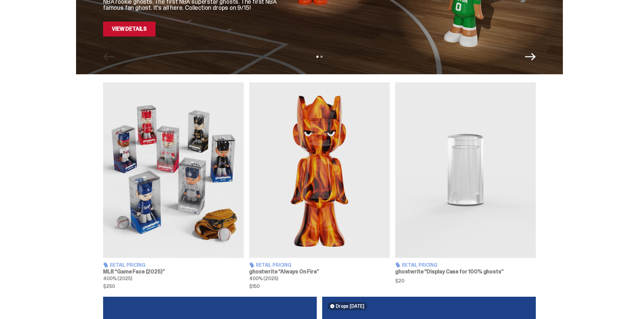 This screenshot has width=644, height=319. Describe the element at coordinates (319, 170) in the screenshot. I see `img: Always On Fire` at that location.